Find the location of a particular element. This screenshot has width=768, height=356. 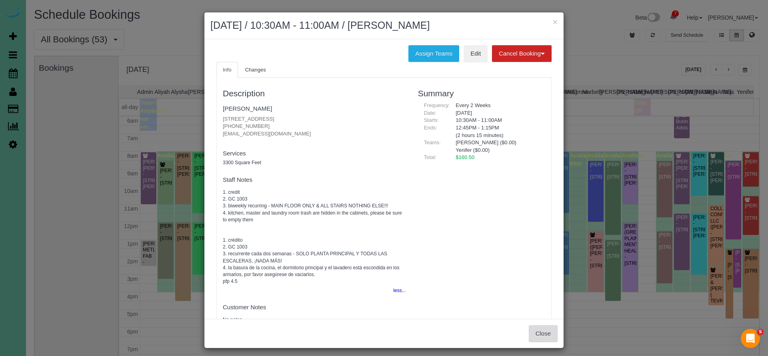

pre: 1. credit 2. GC 1003 3. biweekly recurring - MAIN FLOOR ONLY & ALL STAIRS NOTHING ELSE!!! 4. kitc... is located at coordinates (314, 237).